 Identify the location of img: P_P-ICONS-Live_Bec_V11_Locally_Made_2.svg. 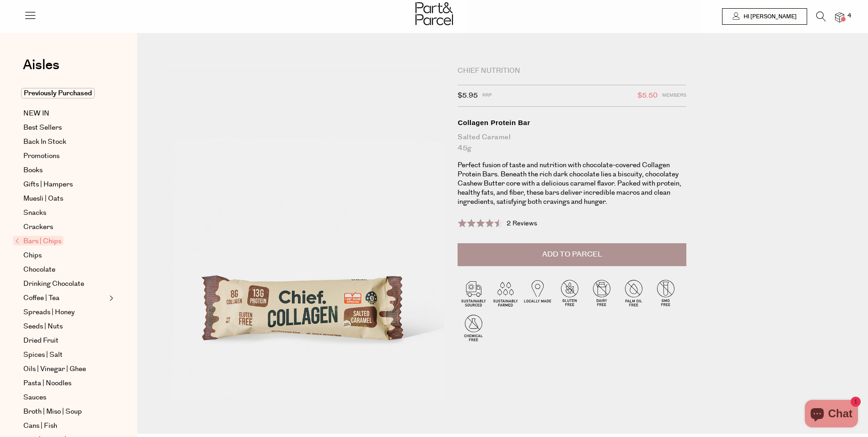
(538, 293).